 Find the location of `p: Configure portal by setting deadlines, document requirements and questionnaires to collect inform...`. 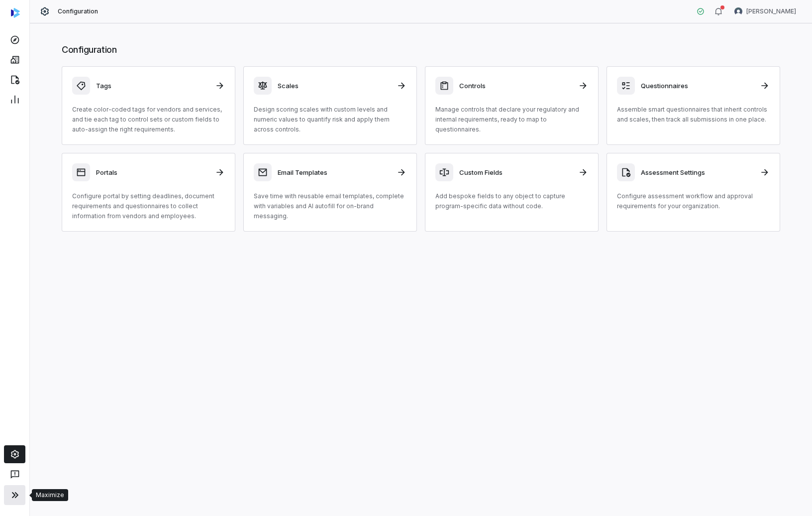

p: Configure portal by setting deadlines, document requirements and questionnaires to collect inform... is located at coordinates (148, 206).